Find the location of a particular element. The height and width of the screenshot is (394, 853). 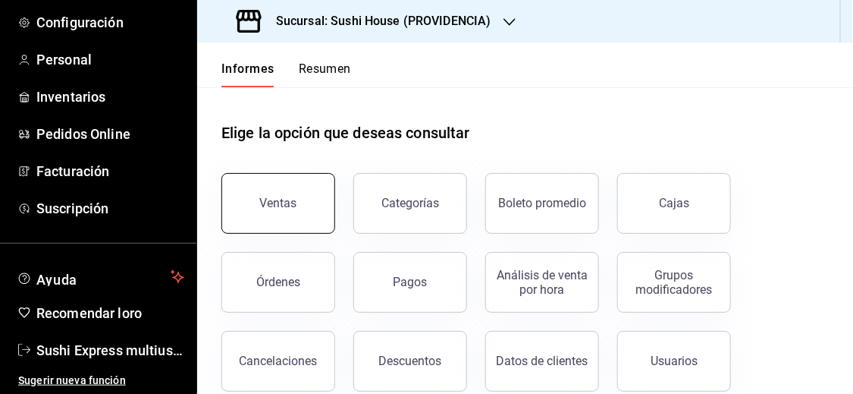

font: Configuración is located at coordinates (80, 22).